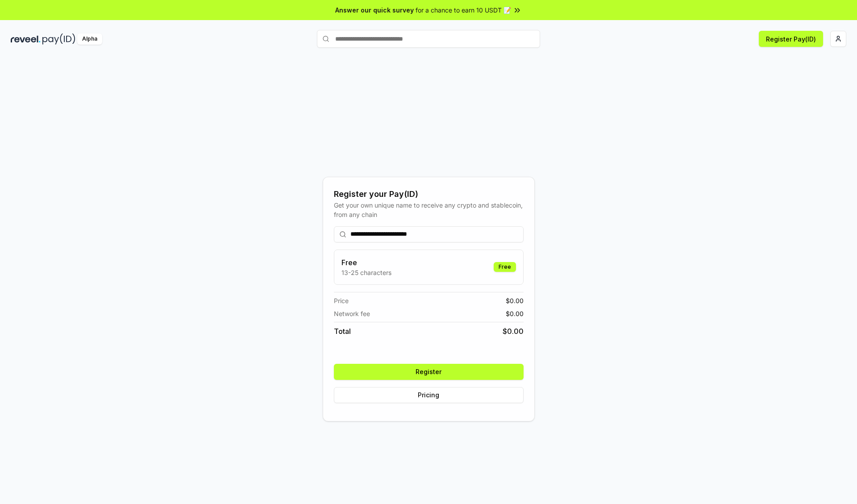 This screenshot has height=504, width=857. What do you see at coordinates (428, 372) in the screenshot?
I see `button: Register` at bounding box center [428, 372].